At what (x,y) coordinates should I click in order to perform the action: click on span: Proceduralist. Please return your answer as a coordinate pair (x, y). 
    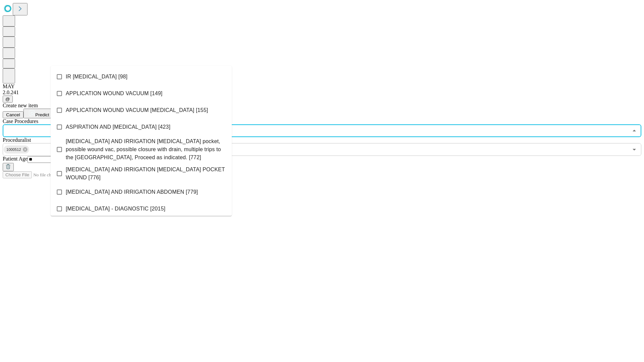
    Looking at the image, I should click on (17, 140).